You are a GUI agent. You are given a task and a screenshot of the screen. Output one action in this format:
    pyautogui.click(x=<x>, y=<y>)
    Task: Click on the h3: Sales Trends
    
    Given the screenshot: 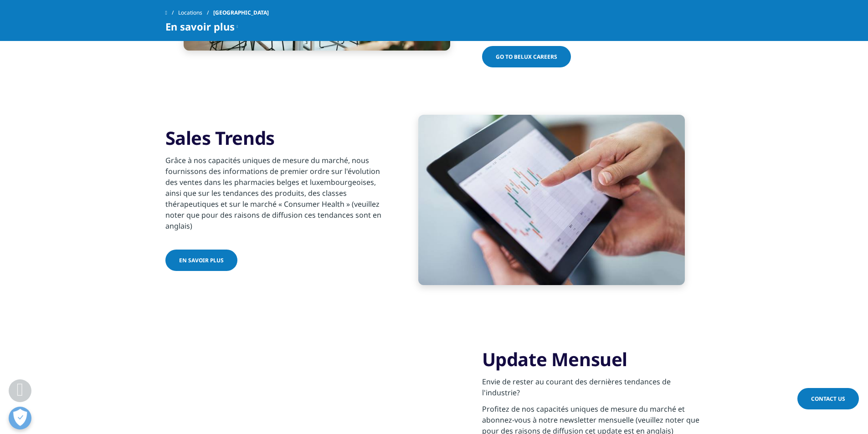 What is the action you would take?
    pyautogui.click(x=275, y=138)
    